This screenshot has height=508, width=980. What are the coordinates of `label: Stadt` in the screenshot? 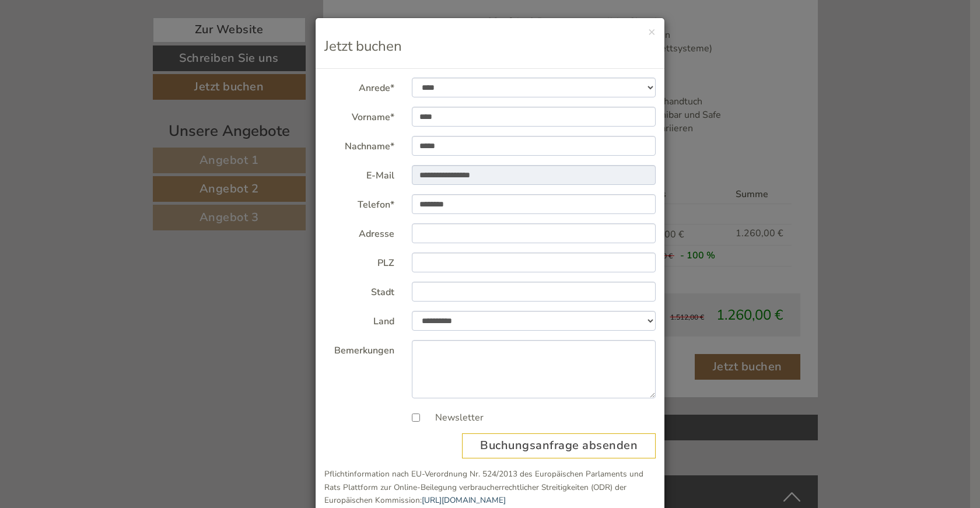 It's located at (359, 291).